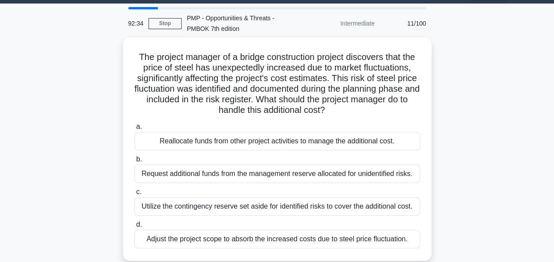 The height and width of the screenshot is (262, 554). I want to click on span: d., so click(139, 224).